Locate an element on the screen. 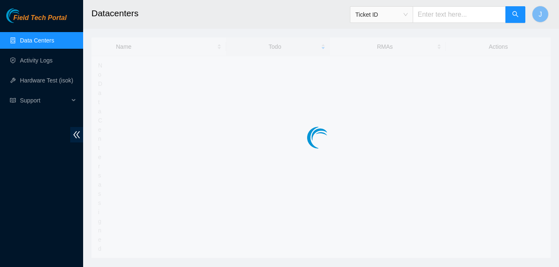  img: Akamai Technologies is located at coordinates (24, 15).